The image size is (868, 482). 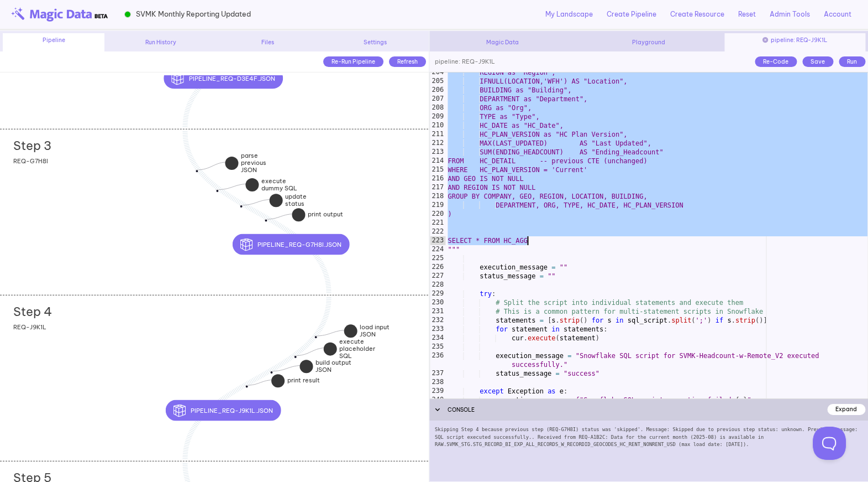 What do you see at coordinates (438, 170) in the screenshot?
I see `div: 215` at bounding box center [438, 170].